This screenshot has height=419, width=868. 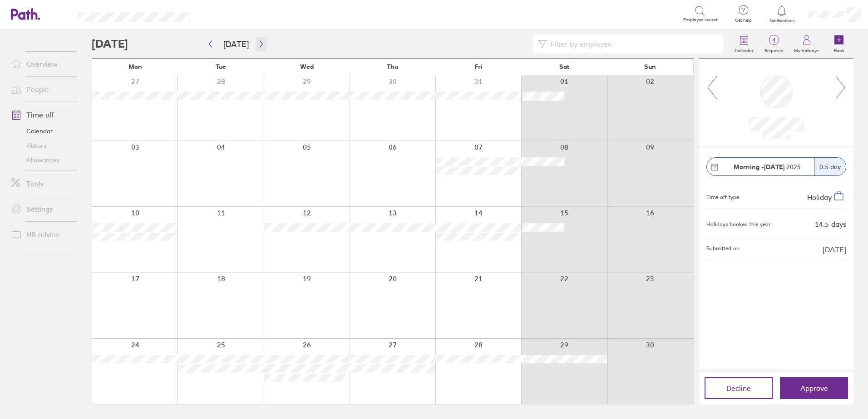 I want to click on span: Approve, so click(x=814, y=388).